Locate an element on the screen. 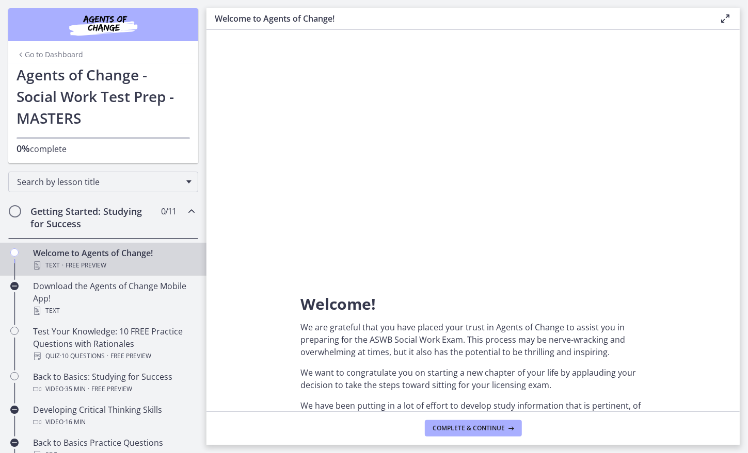 This screenshot has height=453, width=748. p: complete is located at coordinates (103, 149).